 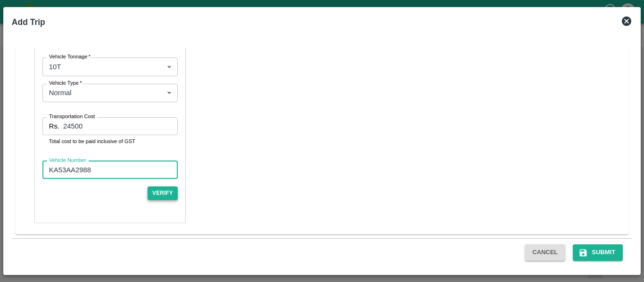 What do you see at coordinates (163, 193) in the screenshot?
I see `button: Verify` at bounding box center [163, 193].